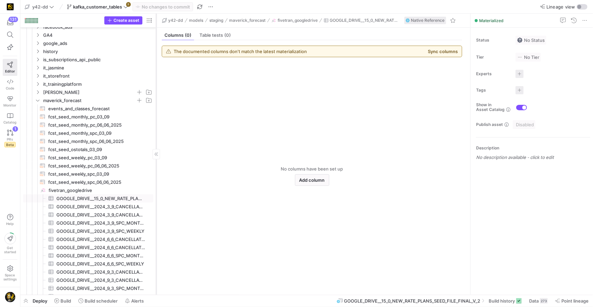  Describe the element at coordinates (531, 40) in the screenshot. I see `span: No Status` at that location.